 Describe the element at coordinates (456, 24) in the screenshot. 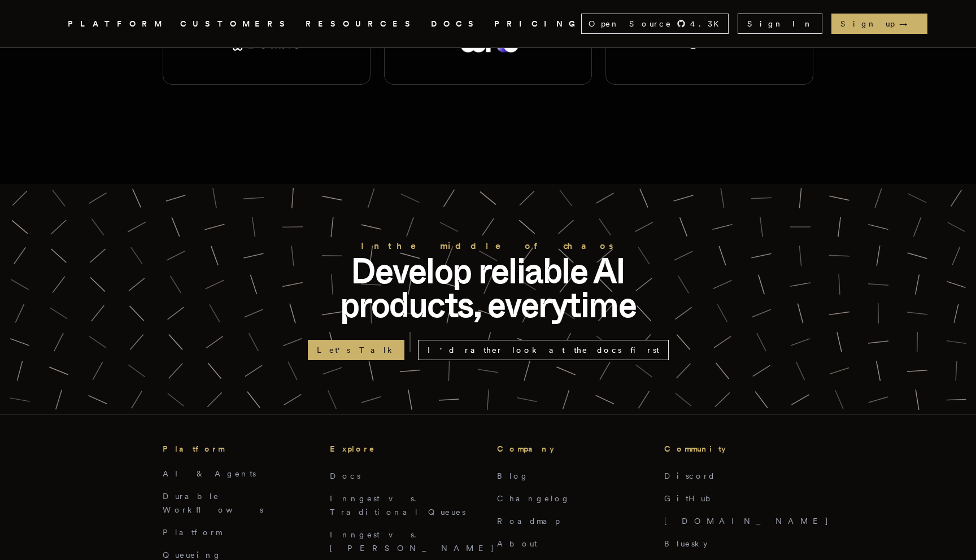

I see `a: DOCS` at that location.